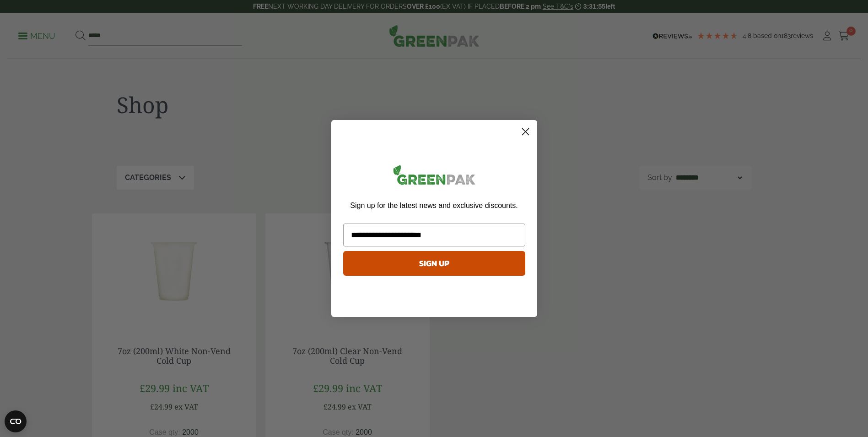  Describe the element at coordinates (15, 421) in the screenshot. I see `button: Open CMP widget` at that location.